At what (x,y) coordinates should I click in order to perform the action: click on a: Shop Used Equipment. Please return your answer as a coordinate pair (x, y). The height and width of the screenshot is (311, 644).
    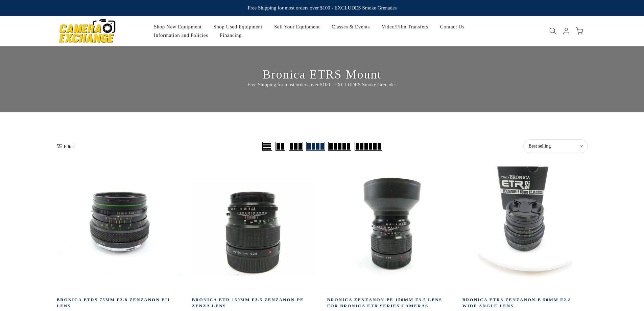
    Looking at the image, I should click on (238, 27).